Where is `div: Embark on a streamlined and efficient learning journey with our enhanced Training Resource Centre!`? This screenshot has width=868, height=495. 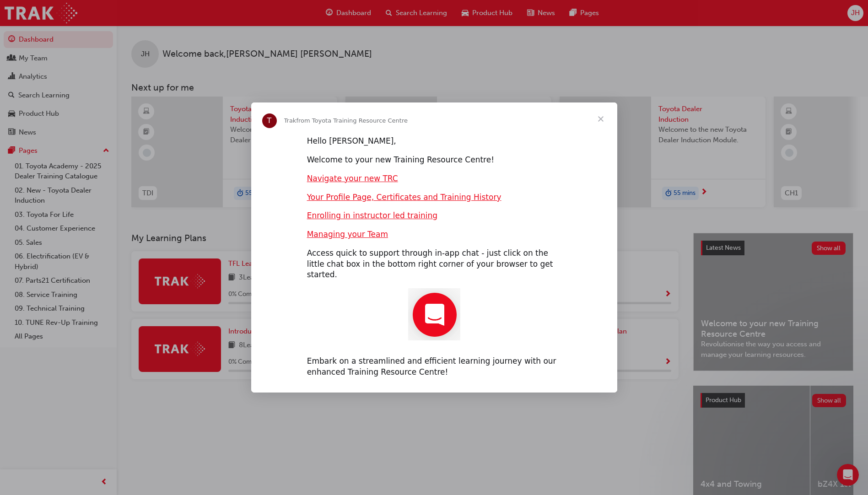 div: Embark on a streamlined and efficient learning journey with our enhanced Training Resource Centre! is located at coordinates (434, 367).